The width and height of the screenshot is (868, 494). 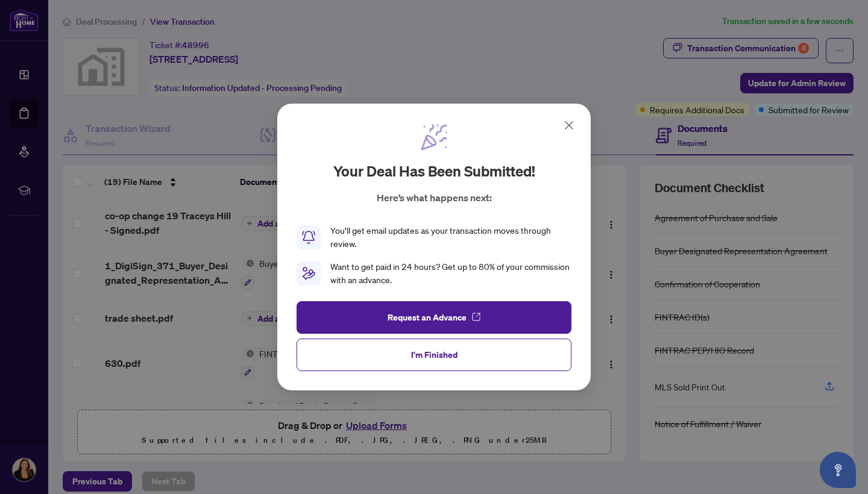 I want to click on h2: Your deal has been submitted!, so click(x=434, y=171).